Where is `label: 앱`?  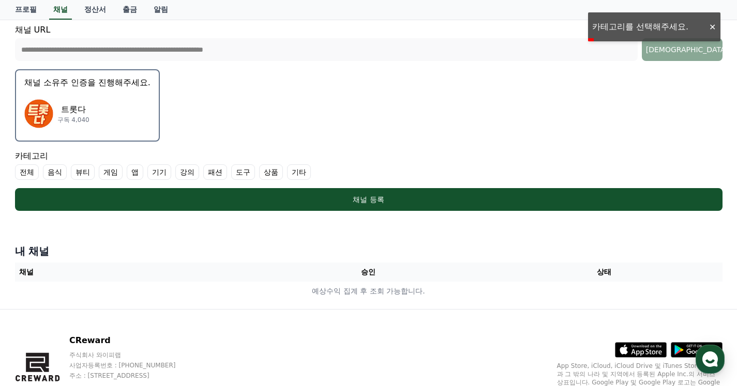 label: 앱 is located at coordinates (135, 172).